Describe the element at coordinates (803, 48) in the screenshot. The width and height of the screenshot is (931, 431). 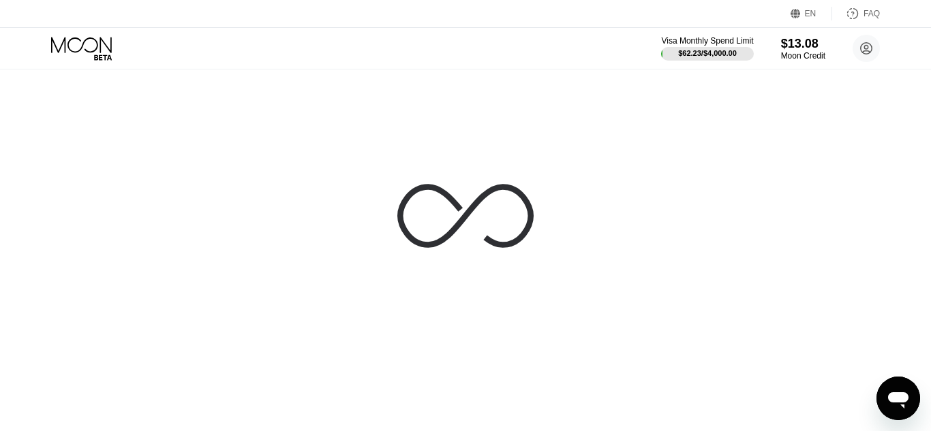
I see `div: $13.08Moon Credit` at that location.